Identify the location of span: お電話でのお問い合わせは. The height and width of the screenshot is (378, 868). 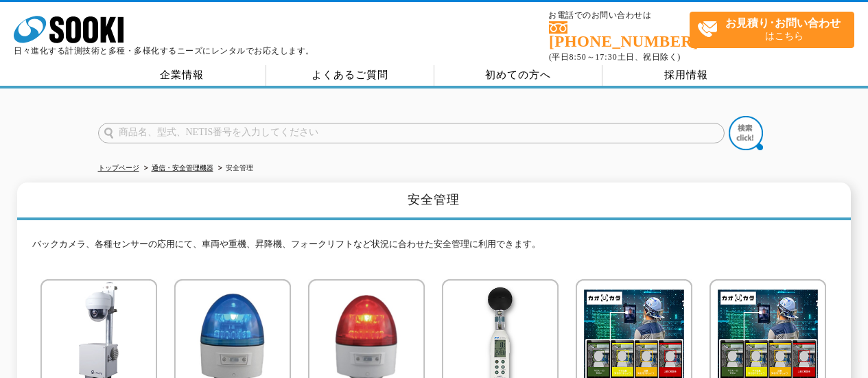
(619, 16).